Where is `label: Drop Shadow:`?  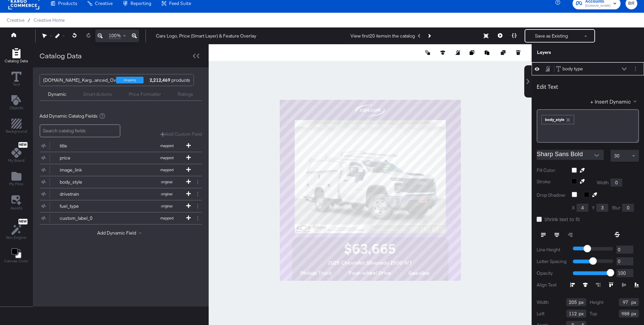 label: Drop Shadow: is located at coordinates (552, 195).